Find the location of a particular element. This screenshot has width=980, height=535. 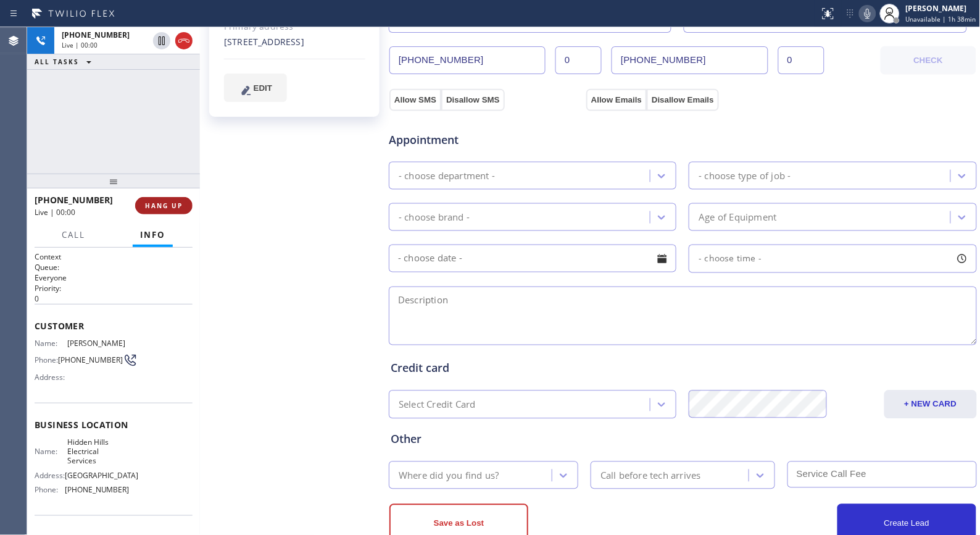

input: Ext. is located at coordinates (578, 60).